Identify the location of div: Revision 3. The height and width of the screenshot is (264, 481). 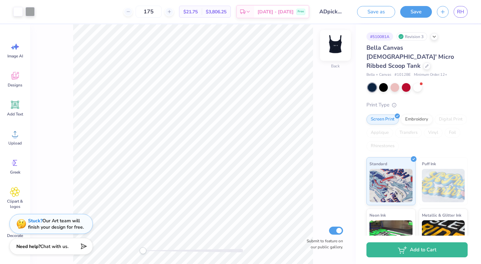
(411, 36).